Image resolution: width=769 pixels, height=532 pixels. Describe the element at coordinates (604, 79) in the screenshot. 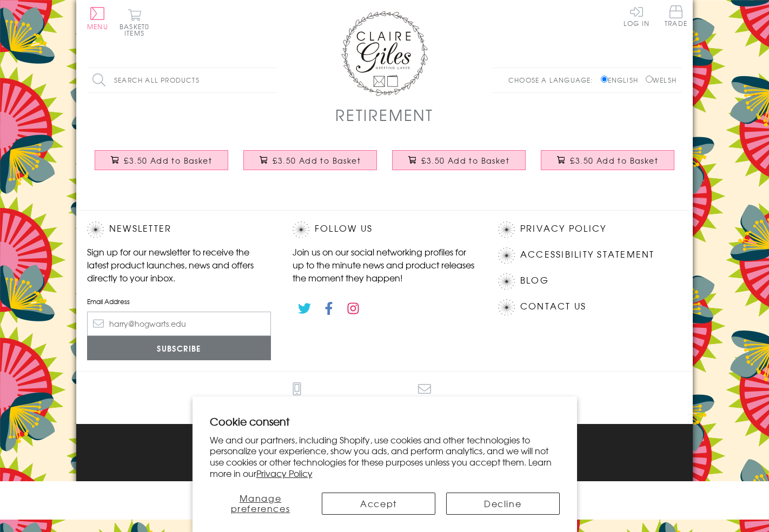

I see `input: English` at that location.